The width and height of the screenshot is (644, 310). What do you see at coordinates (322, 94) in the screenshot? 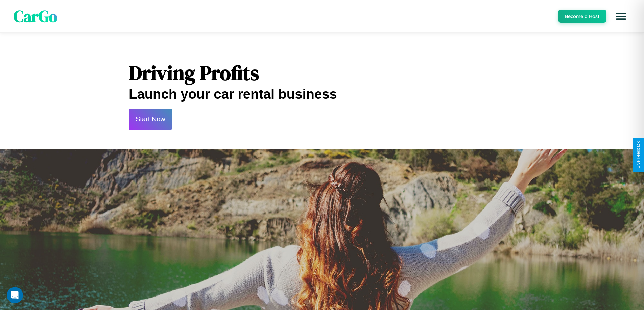
I see `h2: Launch your car rental business` at bounding box center [322, 94].